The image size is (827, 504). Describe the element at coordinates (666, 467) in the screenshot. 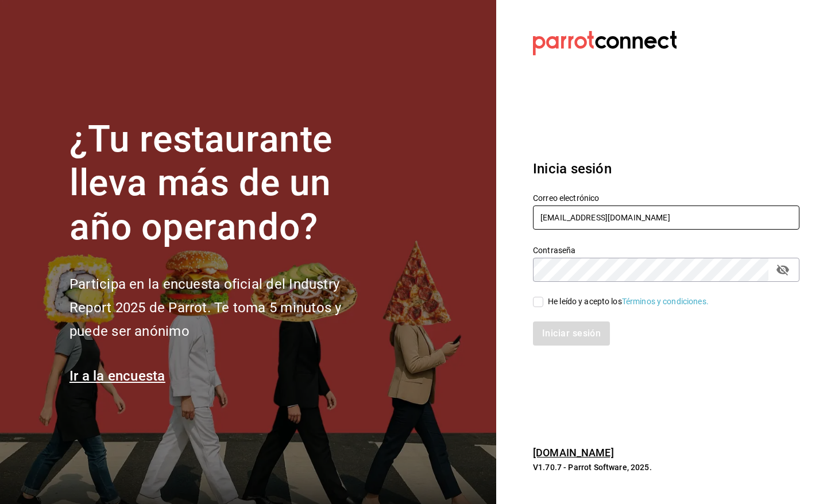

I see `p: V1.70.7 - Parrot Software, 2025.` at that location.